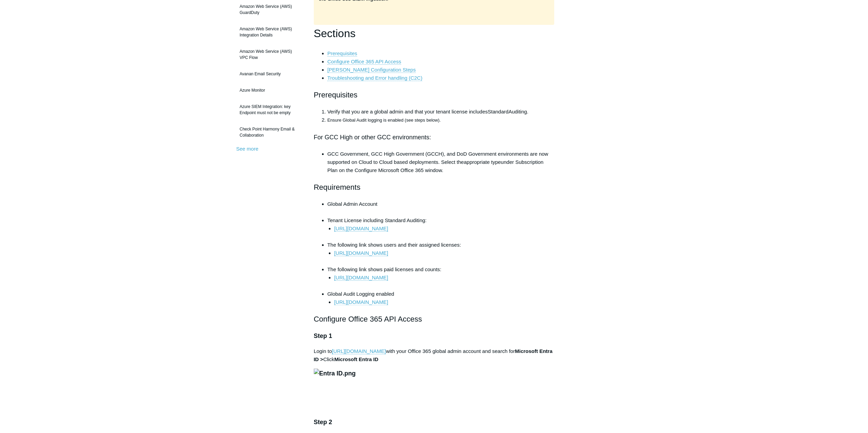  What do you see at coordinates (407, 111) in the screenshot?
I see `span: Verify that you are a global admin and that your tenant license includes` at bounding box center [407, 111].